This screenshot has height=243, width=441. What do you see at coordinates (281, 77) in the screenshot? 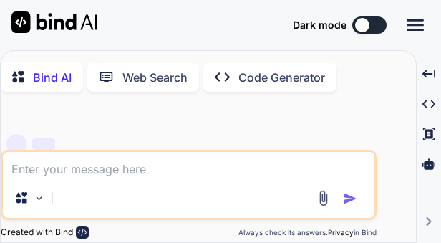
I see `p: Code Generator` at bounding box center [281, 77].